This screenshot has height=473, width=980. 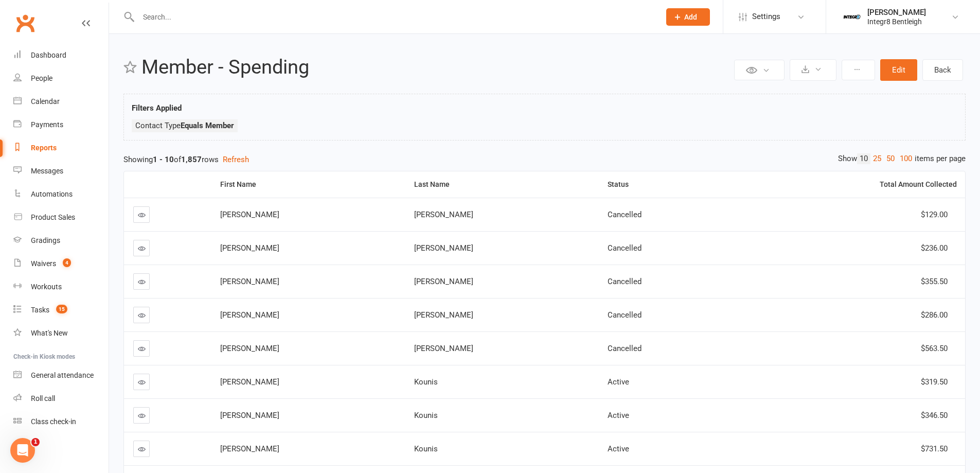 I want to click on span: Contact Type, so click(x=185, y=126).